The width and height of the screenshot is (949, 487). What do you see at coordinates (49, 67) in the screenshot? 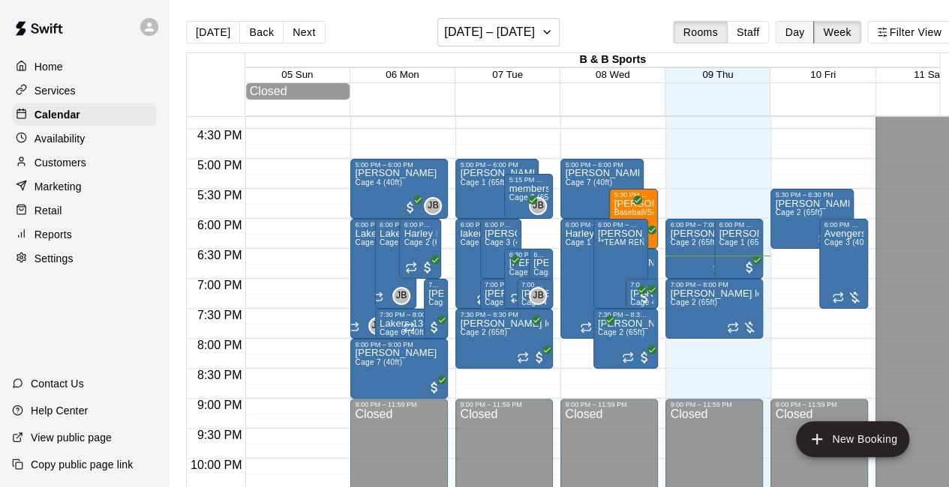
I see `p: Home` at bounding box center [49, 67].